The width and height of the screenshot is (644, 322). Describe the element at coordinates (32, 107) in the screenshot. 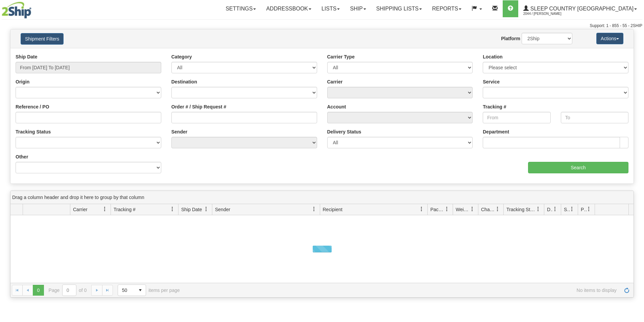

I see `label: Reference / PO` at that location.